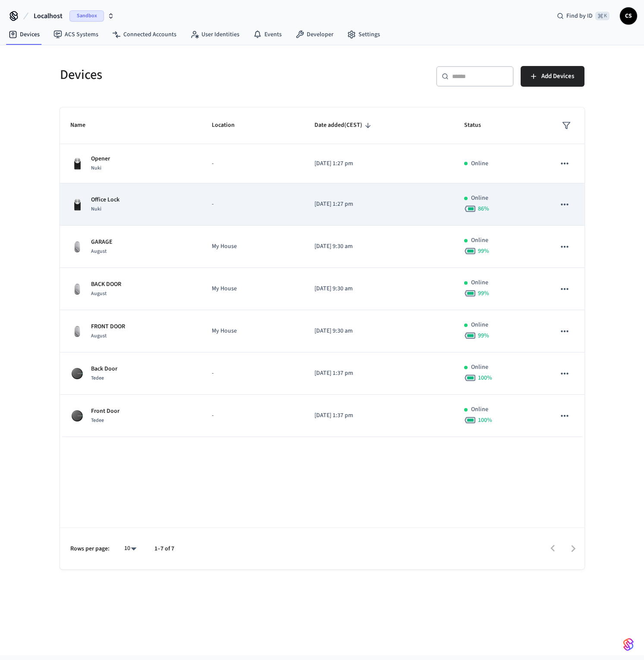 This screenshot has height=660, width=644. I want to click on p: Front Door, so click(105, 411).